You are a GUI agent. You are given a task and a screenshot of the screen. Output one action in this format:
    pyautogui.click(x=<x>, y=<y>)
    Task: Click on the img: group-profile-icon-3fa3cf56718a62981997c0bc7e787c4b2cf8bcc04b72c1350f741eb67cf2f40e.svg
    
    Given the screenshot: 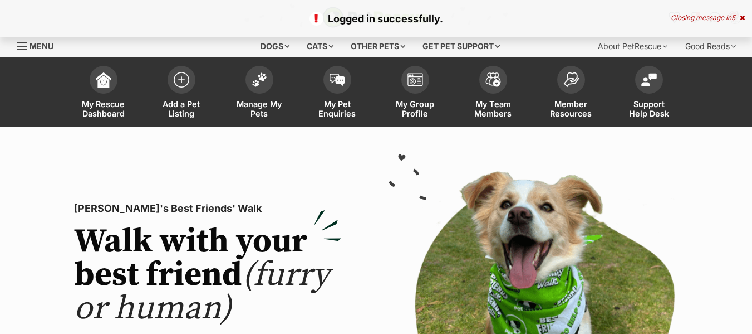 What is the action you would take?
    pyautogui.click(x=415, y=80)
    